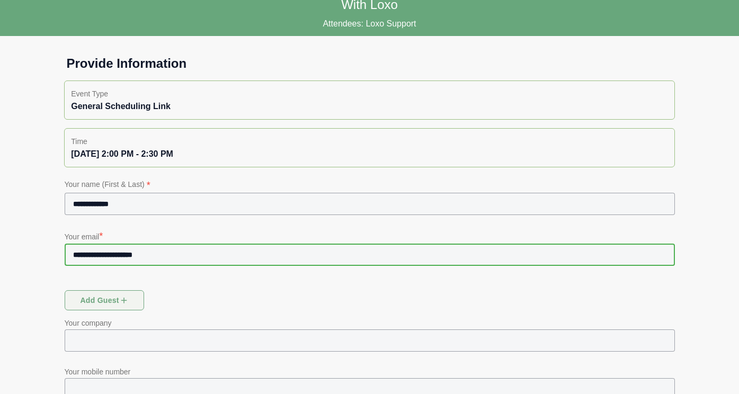 The height and width of the screenshot is (394, 739). What do you see at coordinates (369, 141) in the screenshot?
I see `p: Time` at bounding box center [369, 141].